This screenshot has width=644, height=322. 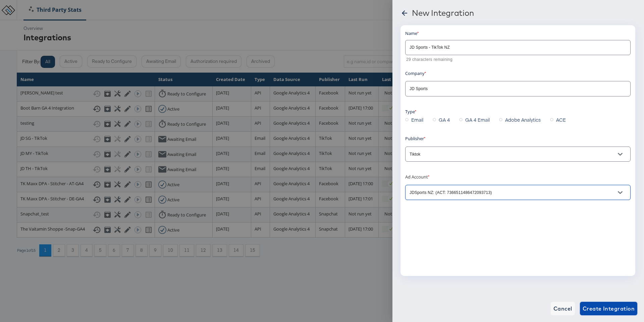 I want to click on p: 29 characters remaining, so click(x=516, y=60).